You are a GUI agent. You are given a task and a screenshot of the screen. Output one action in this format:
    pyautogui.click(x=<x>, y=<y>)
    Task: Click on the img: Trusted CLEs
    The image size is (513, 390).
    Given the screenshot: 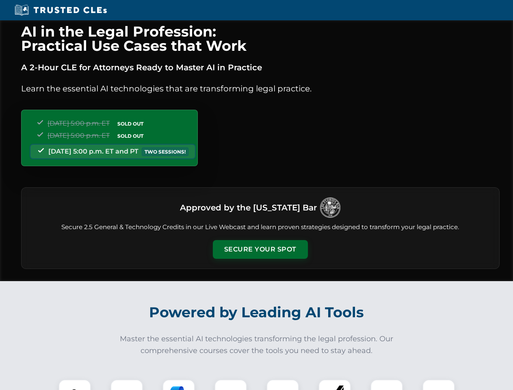 What is the action you would take?
    pyautogui.click(x=60, y=10)
    